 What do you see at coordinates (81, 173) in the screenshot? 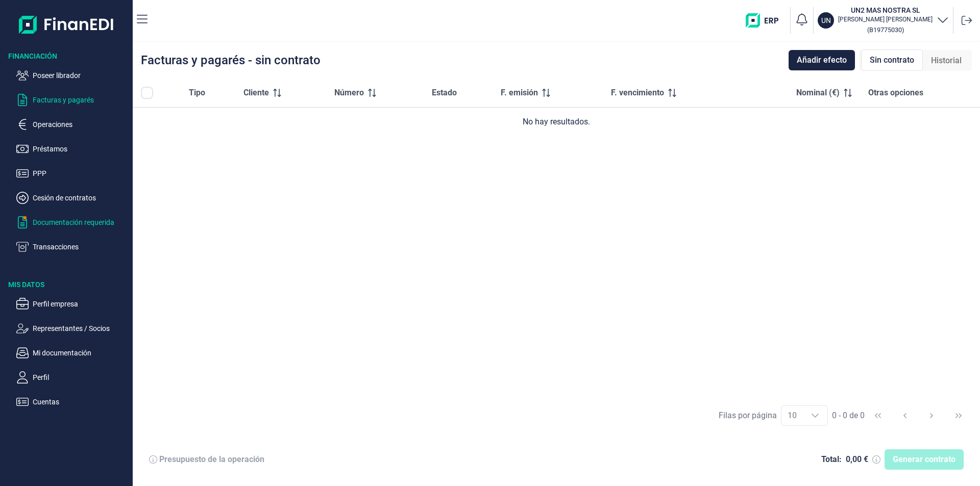
I see `p: PPP` at bounding box center [81, 173].